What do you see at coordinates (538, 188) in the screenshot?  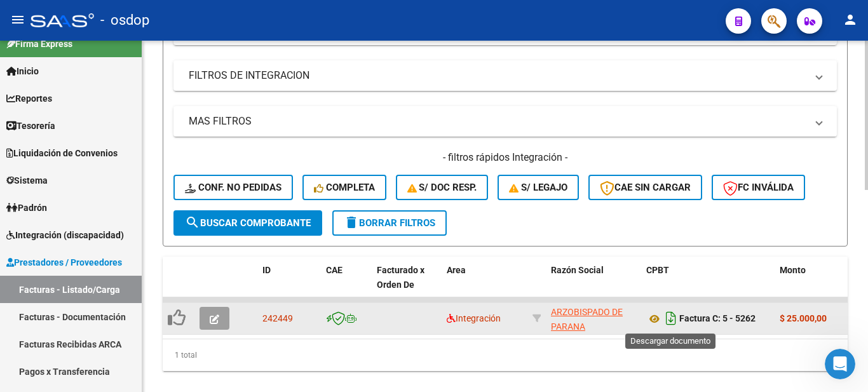 I see `button: S/ legajo` at bounding box center [538, 188].